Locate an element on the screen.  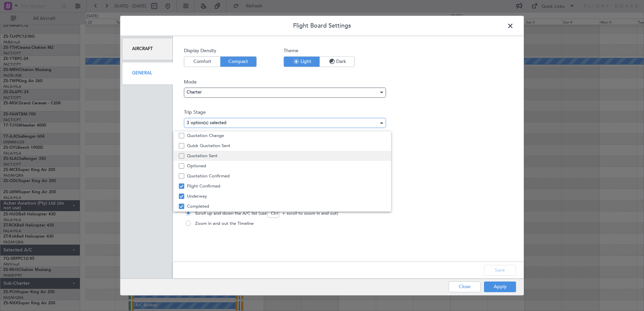
span: Optioned is located at coordinates (286, 166).